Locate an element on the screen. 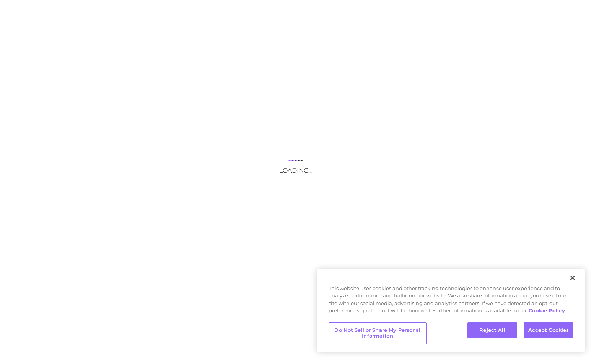  button: Reject All is located at coordinates (492, 330).